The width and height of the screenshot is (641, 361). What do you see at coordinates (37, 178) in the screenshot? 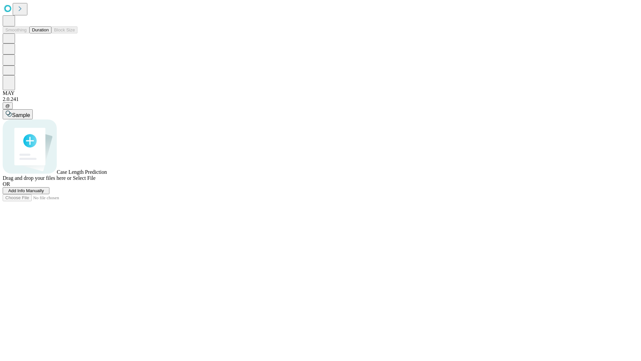
I see `span: Drag and drop your files here or` at bounding box center [37, 178].